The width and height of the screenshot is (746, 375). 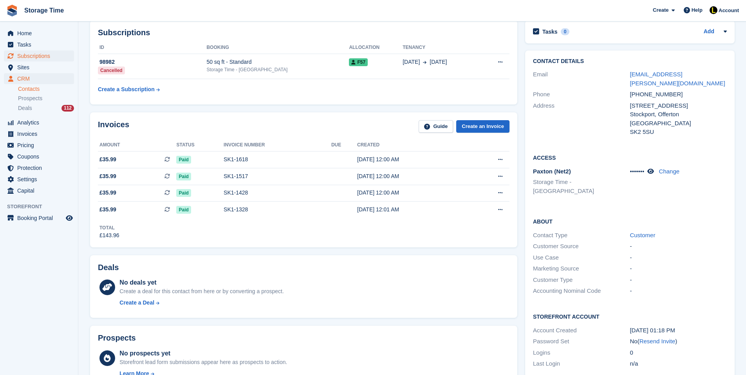 What do you see at coordinates (46, 108) in the screenshot?
I see `a: Deals 112` at bounding box center [46, 108].